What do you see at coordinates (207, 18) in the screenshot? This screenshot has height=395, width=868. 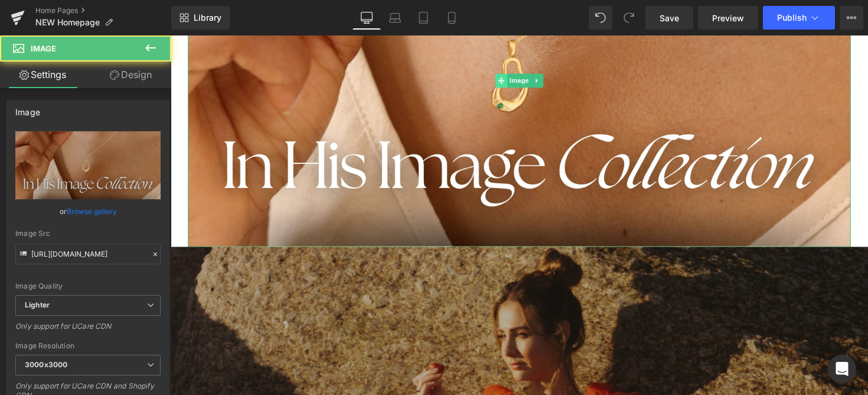 I see `span: Library` at bounding box center [207, 18].